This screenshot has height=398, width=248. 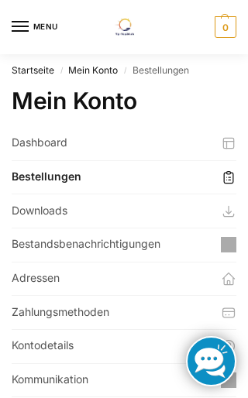 What do you see at coordinates (33, 70) in the screenshot?
I see `a: Startseite` at bounding box center [33, 70].